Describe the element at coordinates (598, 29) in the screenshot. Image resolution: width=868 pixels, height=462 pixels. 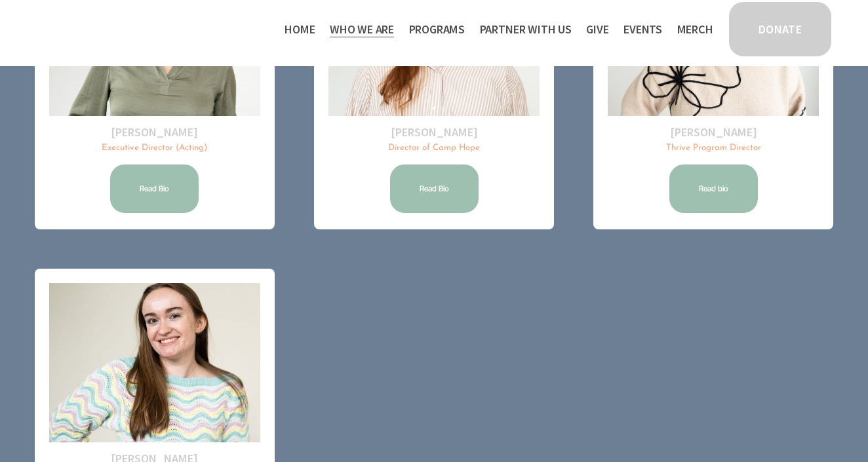
I see `a: Give` at that location.